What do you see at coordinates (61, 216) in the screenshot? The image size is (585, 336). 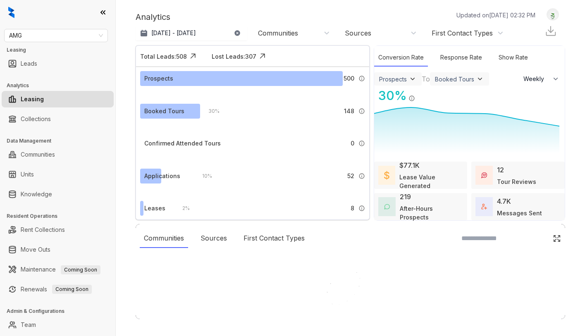 I see `h3: Resident Operations` at bounding box center [61, 216].